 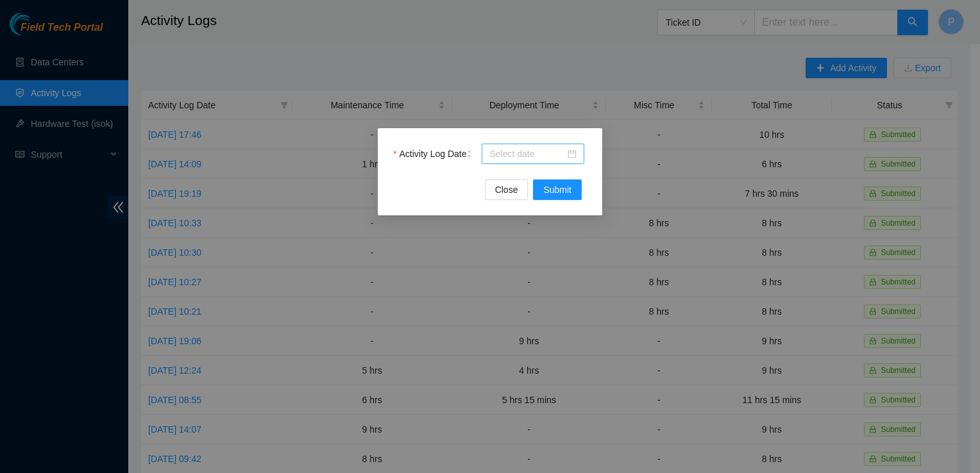 I want to click on button: Submit, so click(x=557, y=190).